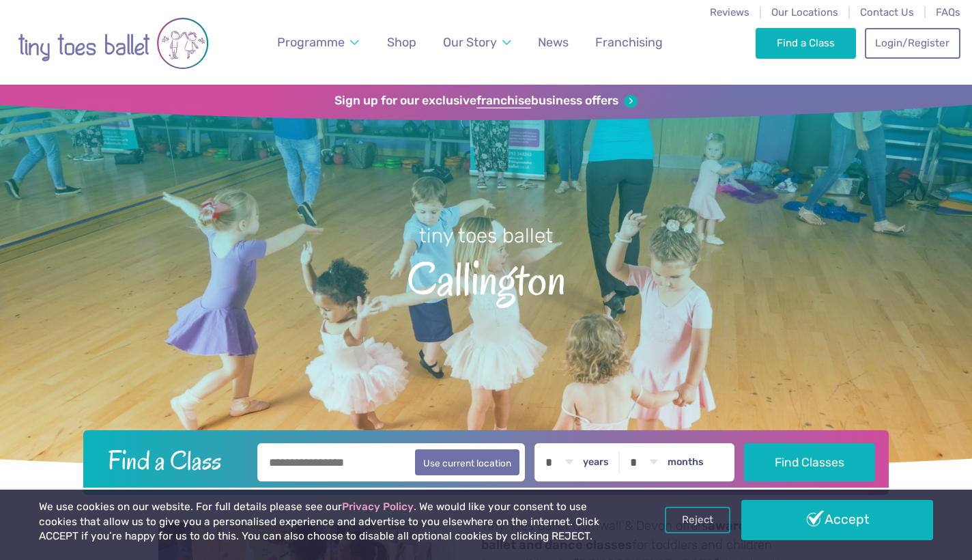 The width and height of the screenshot is (972, 560). What do you see at coordinates (402, 42) in the screenshot?
I see `a: Shop` at bounding box center [402, 42].